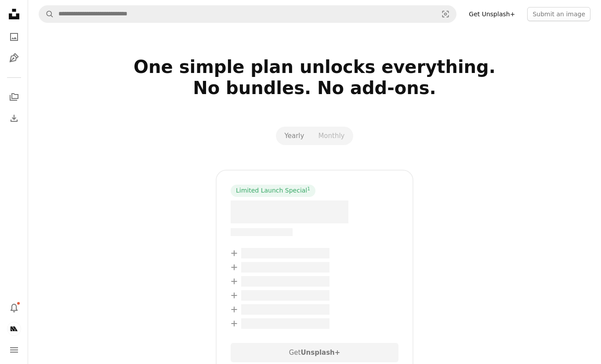 This screenshot has width=601, height=364. Describe the element at coordinates (331, 136) in the screenshot. I see `button: Monthly` at that location.